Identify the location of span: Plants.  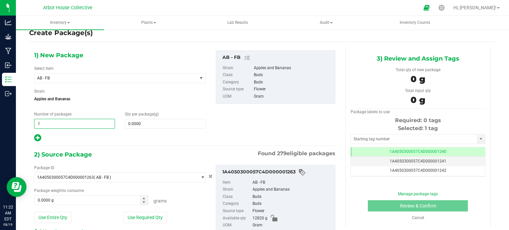
(149, 23).